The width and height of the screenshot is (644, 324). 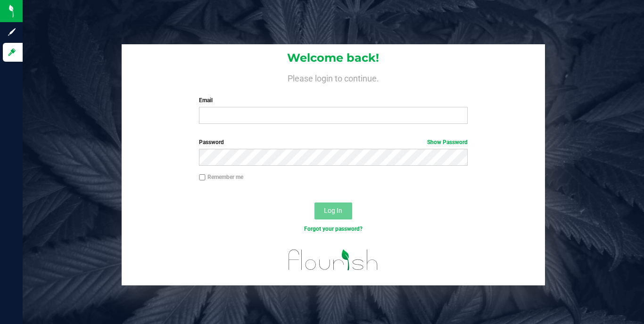 What do you see at coordinates (333, 101) in the screenshot?
I see `label: Email` at bounding box center [333, 101].